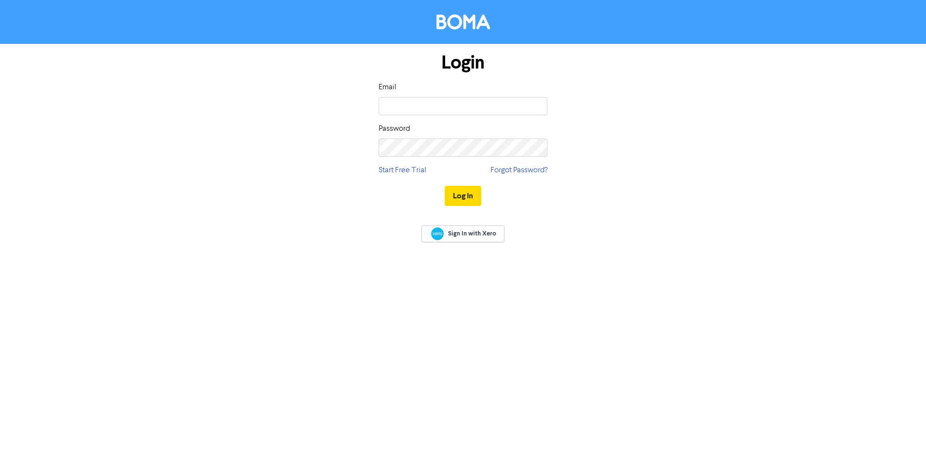  What do you see at coordinates (402, 170) in the screenshot?
I see `a: Start Free Trial` at bounding box center [402, 170].